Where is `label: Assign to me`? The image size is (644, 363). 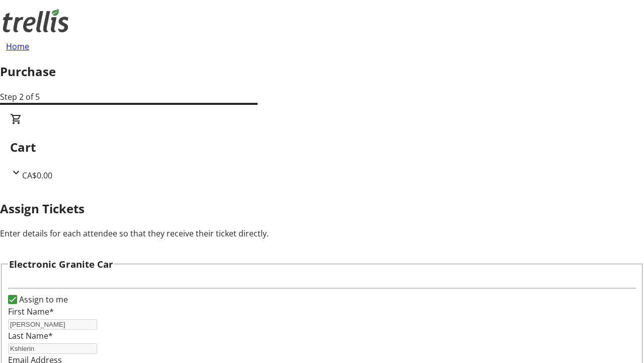
label: Assign to me is located at coordinates (42, 299).